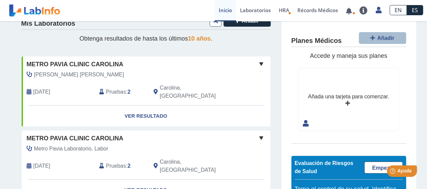  I want to click on span: HRA, so click(284, 10).